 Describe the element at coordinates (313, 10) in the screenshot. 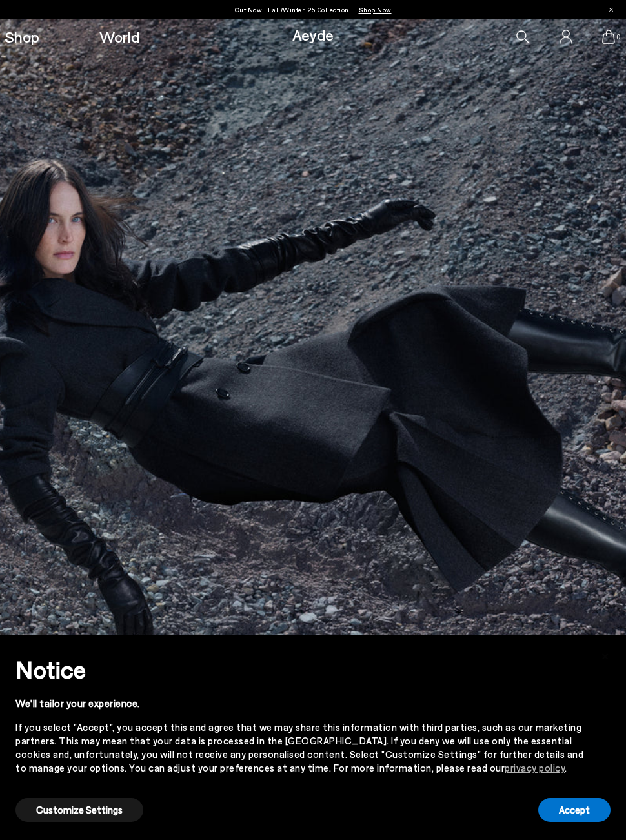

I see `p: Out Now | Fall/Winter ‘25 Collection` at that location.